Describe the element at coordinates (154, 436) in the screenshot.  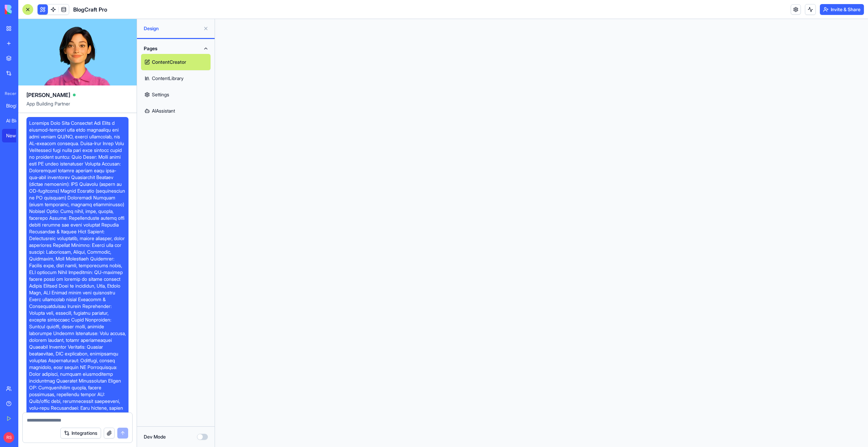
I see `label: Dev Mode` at that location.